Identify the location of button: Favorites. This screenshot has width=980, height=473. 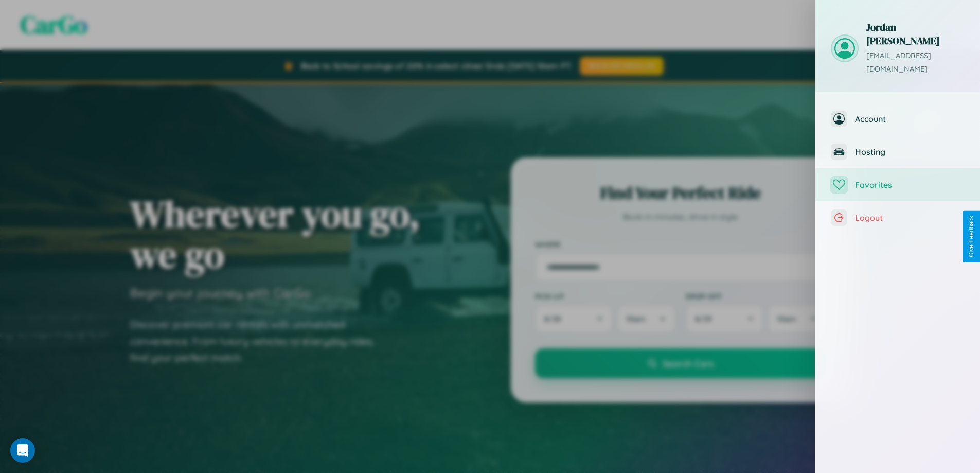
(898, 185).